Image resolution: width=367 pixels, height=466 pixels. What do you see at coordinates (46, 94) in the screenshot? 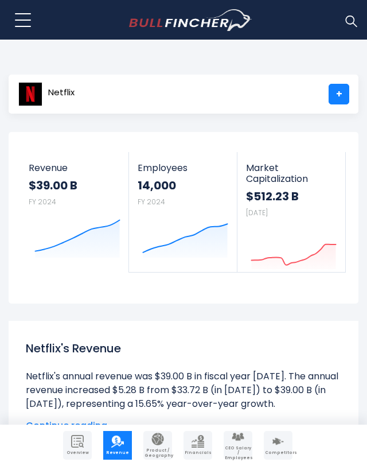
I see `a: Netflix` at bounding box center [46, 94].